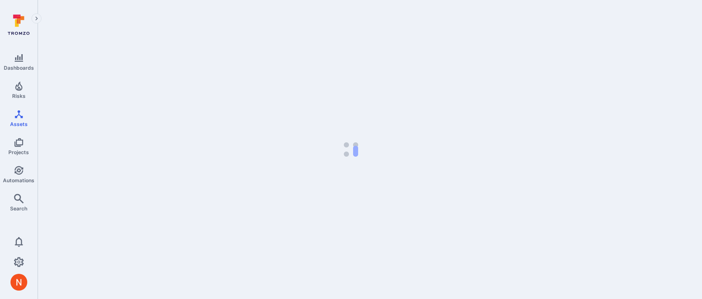 The image size is (702, 299). What do you see at coordinates (19, 124) in the screenshot?
I see `span: Assets` at bounding box center [19, 124].